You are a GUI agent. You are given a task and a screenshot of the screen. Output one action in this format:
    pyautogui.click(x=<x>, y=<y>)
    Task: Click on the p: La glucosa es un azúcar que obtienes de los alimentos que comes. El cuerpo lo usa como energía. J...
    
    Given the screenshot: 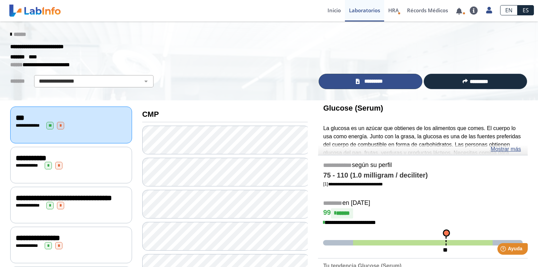 What is the action you would take?
    pyautogui.click(x=423, y=152)
    